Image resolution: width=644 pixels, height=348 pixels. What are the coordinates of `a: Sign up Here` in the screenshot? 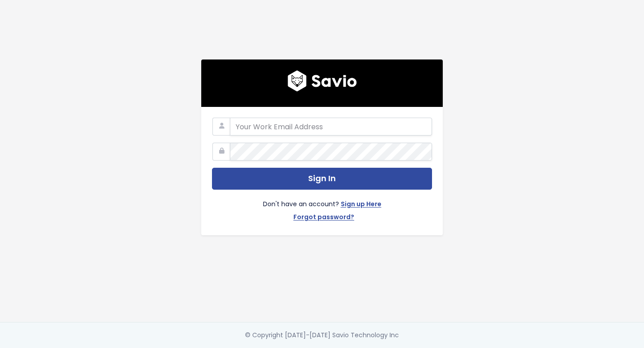 It's located at (361, 205).